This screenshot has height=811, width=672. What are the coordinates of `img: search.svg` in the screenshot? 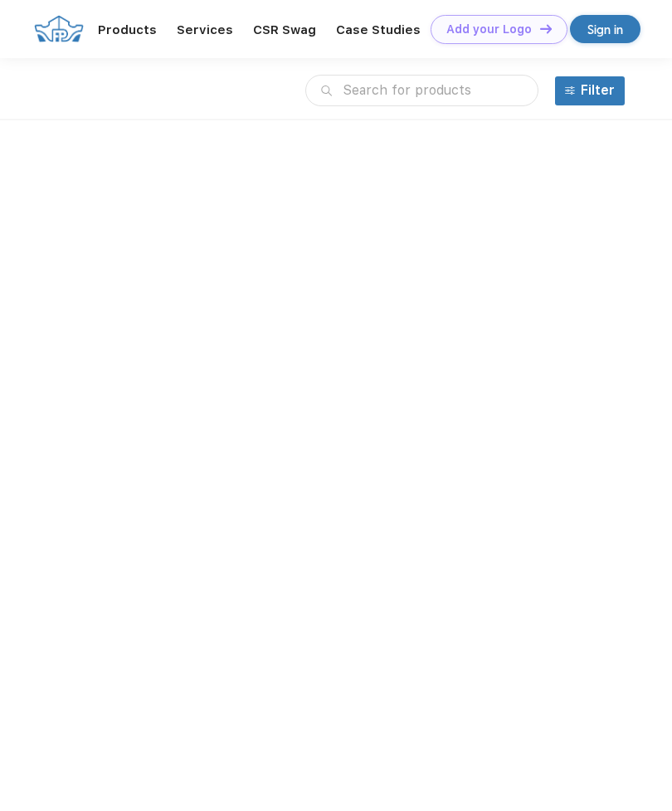 It's located at (326, 91).